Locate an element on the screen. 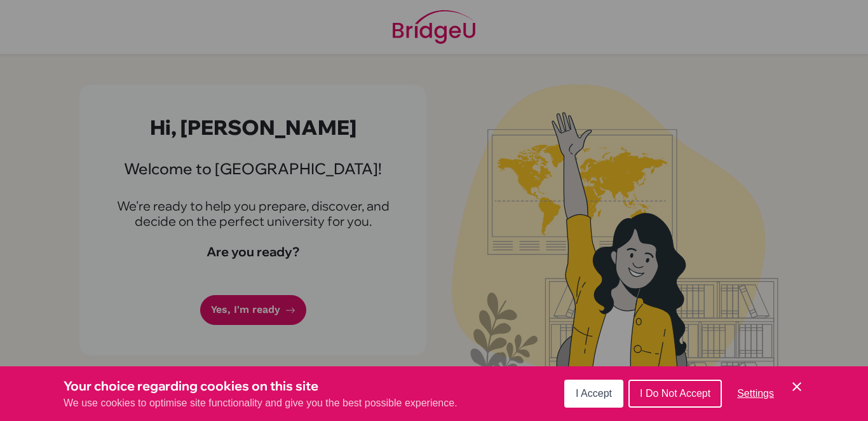 The width and height of the screenshot is (868, 421). button: I Do Not Accept is located at coordinates (675, 394).